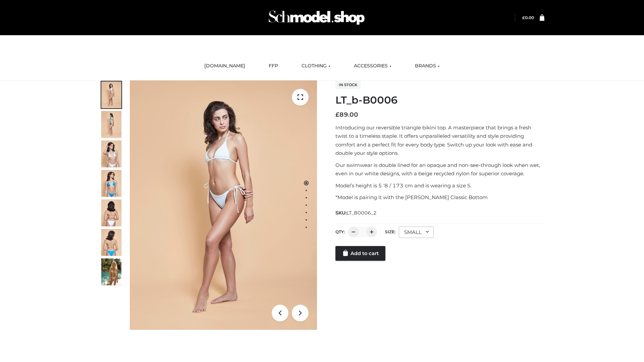  What do you see at coordinates (112, 183) in the screenshot?
I see `img: ArielClassicBikiniTop_CloudNine_AzureSky_OW114ECO_4-scaled.jpg` at bounding box center [112, 183].